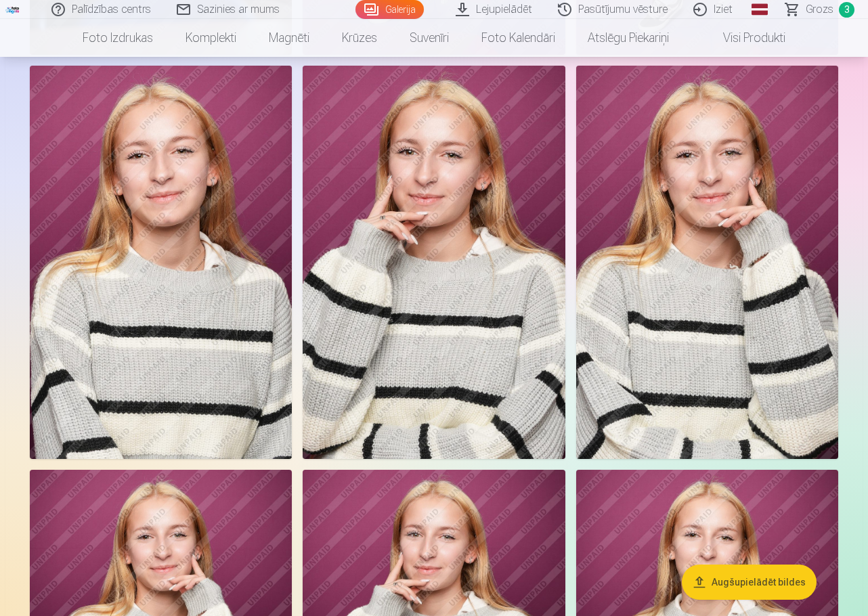  I want to click on img: /fa1, so click(13, 10).